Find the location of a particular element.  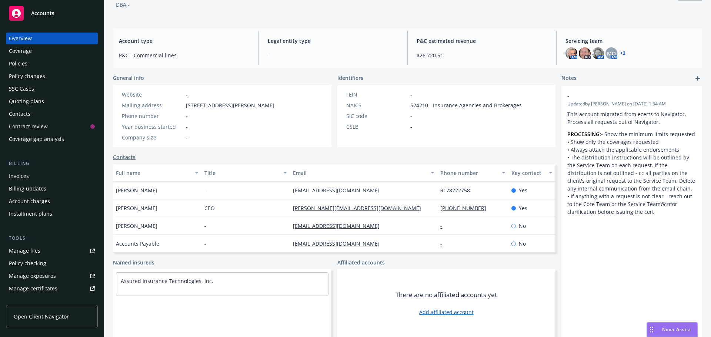

span: Identifiers is located at coordinates (350, 78).